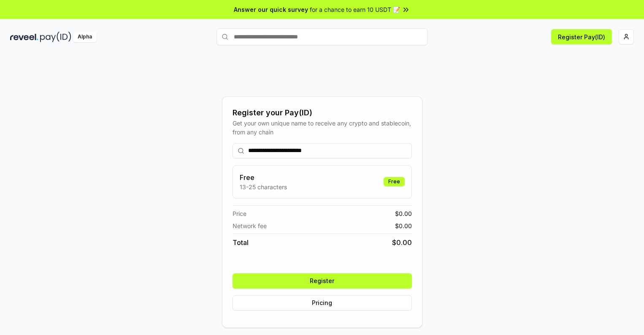  What do you see at coordinates (322, 128) in the screenshot?
I see `div: Get your own unique name to receive any crypto and stablecoin, from any chain` at bounding box center [322, 128].